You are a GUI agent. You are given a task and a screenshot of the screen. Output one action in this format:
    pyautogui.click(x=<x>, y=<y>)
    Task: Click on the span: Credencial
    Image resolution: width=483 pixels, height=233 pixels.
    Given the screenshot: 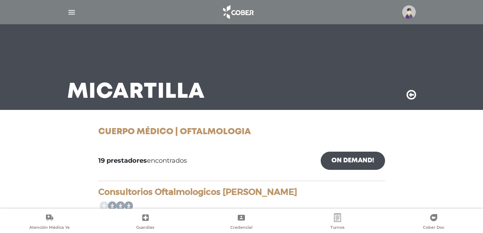 What is the action you would take?
    pyautogui.click(x=241, y=228)
    